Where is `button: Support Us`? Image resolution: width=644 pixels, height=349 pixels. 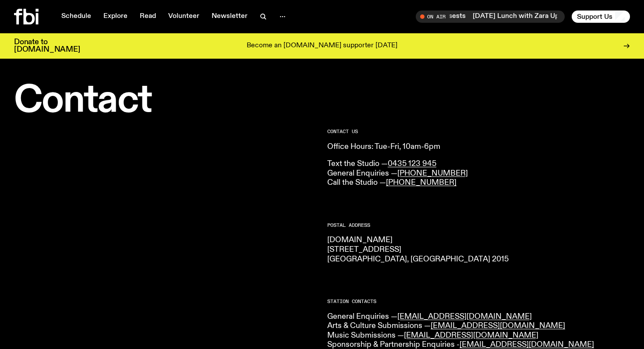
button: Support Us is located at coordinates (601, 17).